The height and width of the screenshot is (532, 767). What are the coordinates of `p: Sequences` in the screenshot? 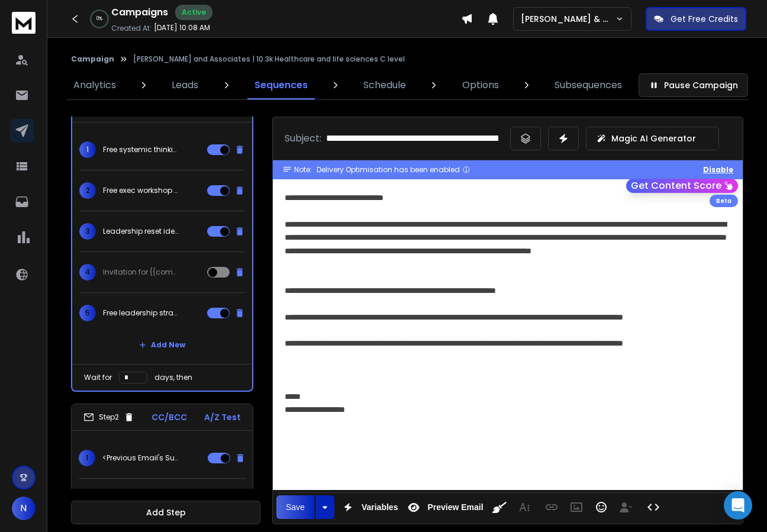 It's located at (281, 85).